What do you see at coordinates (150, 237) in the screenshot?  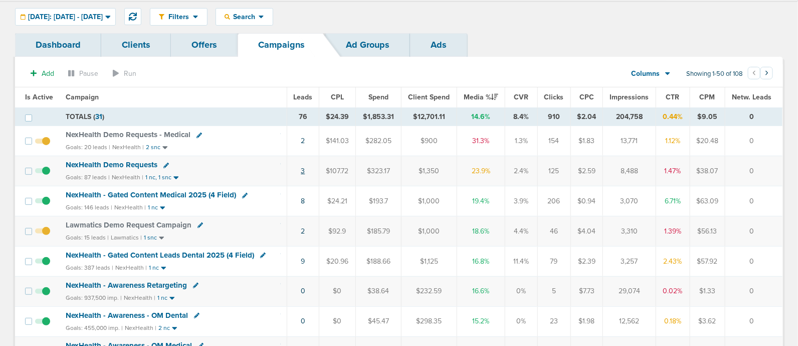 I see `small: 1 snc` at bounding box center [150, 237].